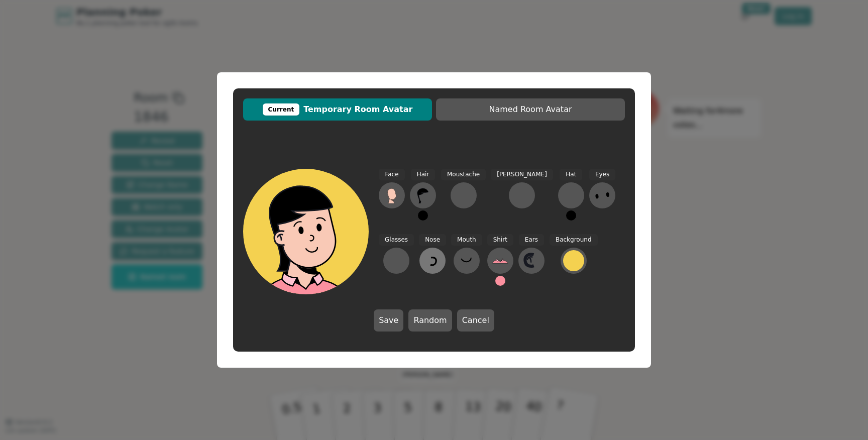 This screenshot has height=440, width=868. I want to click on button: Save, so click(388, 321).